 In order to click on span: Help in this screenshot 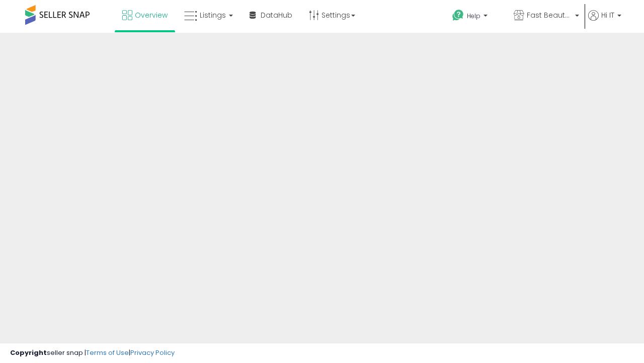, I will do `click(474, 15)`.